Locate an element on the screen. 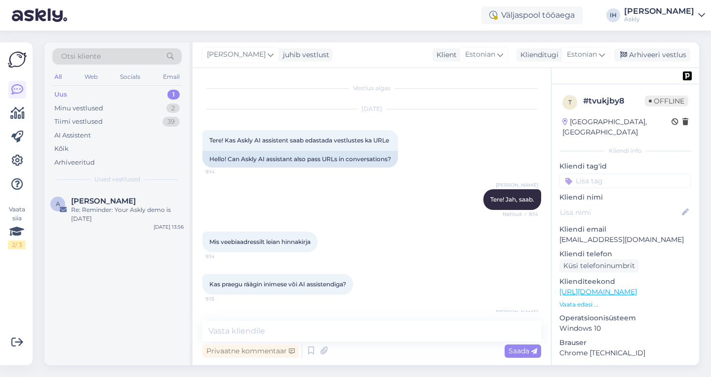 Image resolution: width=711 pixels, height=377 pixels. div: Minu vestlused is located at coordinates (78, 109).